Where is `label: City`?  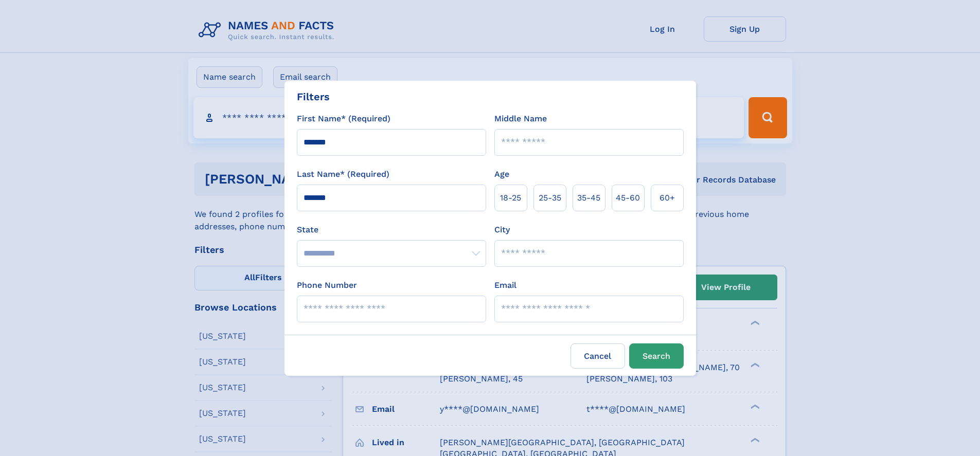 label: City is located at coordinates (502, 230).